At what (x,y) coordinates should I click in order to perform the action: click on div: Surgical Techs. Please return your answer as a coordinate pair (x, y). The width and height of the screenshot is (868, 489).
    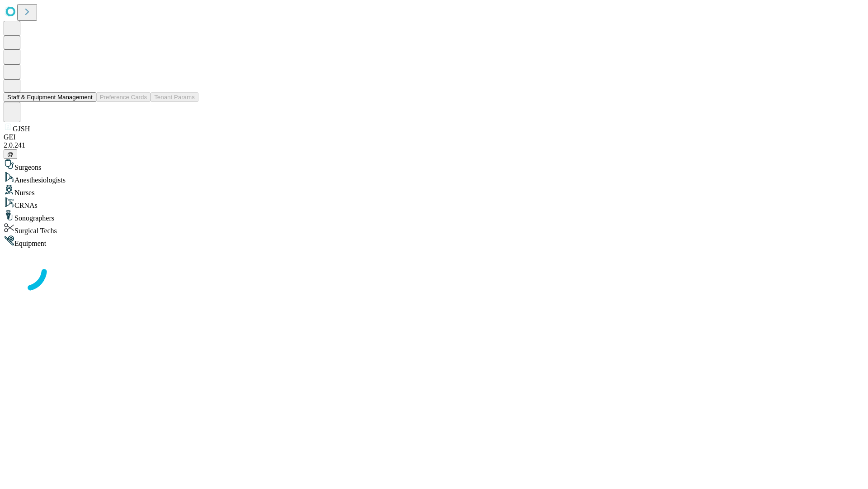
    Looking at the image, I should click on (434, 229).